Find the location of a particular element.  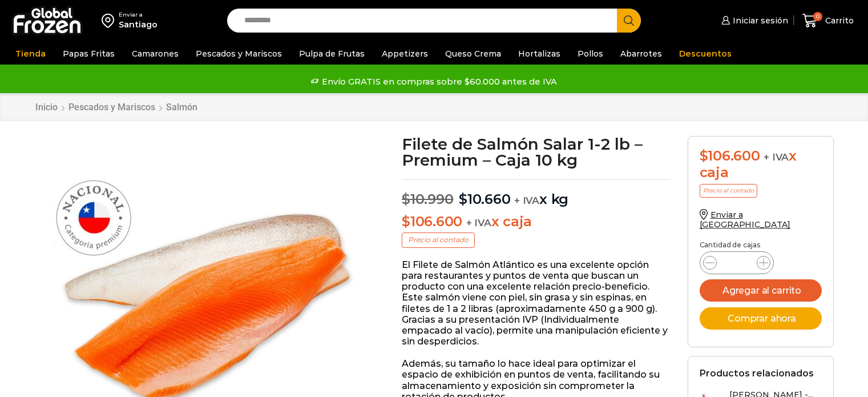

a: Pulpa de Frutas is located at coordinates (331, 54).